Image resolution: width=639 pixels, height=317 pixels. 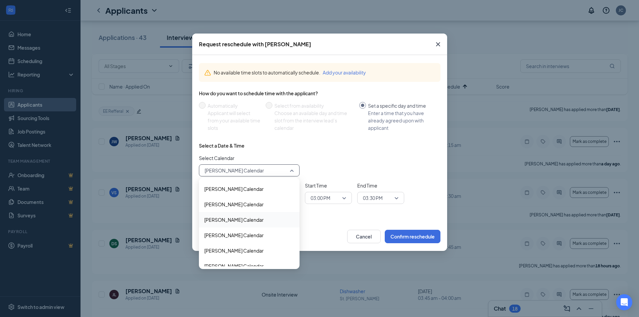 What do you see at coordinates (381, 186) in the screenshot?
I see `span: End Time` at bounding box center [381, 186].